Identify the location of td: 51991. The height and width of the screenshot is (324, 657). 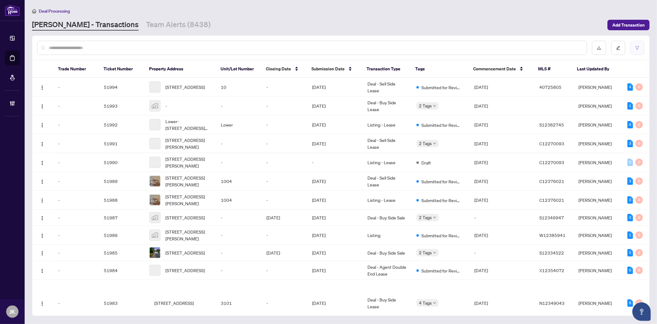
(122, 143).